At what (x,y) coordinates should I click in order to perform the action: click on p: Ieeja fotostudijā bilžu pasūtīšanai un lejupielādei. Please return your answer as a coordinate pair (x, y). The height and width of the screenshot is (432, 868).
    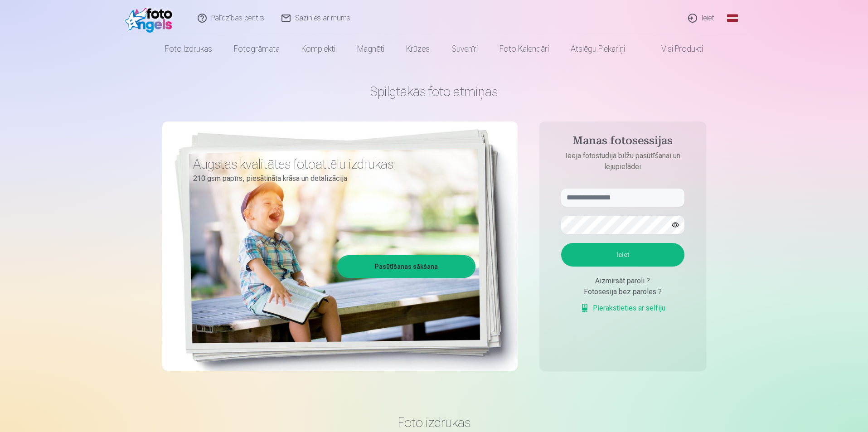
    Looking at the image, I should click on (623, 162).